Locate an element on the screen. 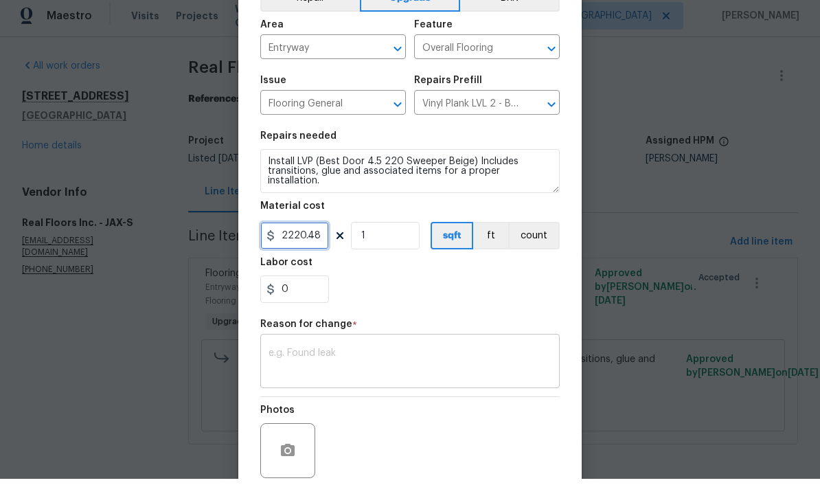 The height and width of the screenshot is (485, 820). h5: Repairs Prefill is located at coordinates (448, 87).